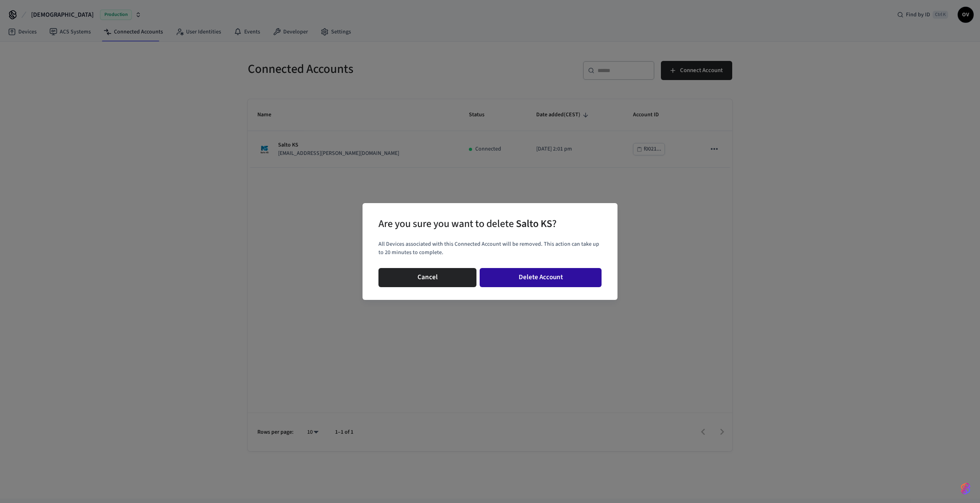 This screenshot has width=980, height=503. I want to click on p: All Devices associated with this Connected Account will be removed. This action can take up to 20..., so click(490, 248).